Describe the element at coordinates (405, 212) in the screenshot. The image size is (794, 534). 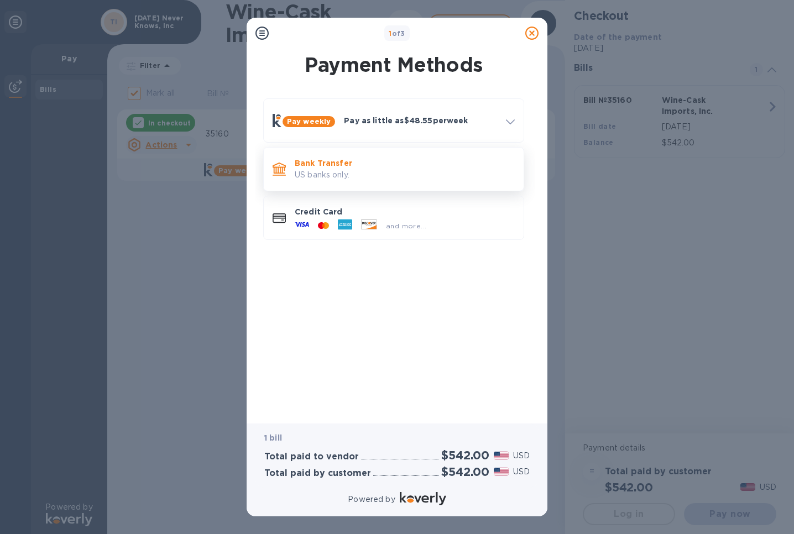
I see `p: Credit Card` at that location.